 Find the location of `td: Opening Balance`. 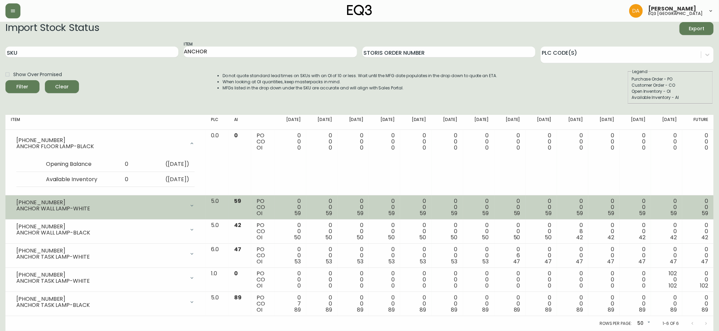

td: Opening Balance is located at coordinates (75, 165).